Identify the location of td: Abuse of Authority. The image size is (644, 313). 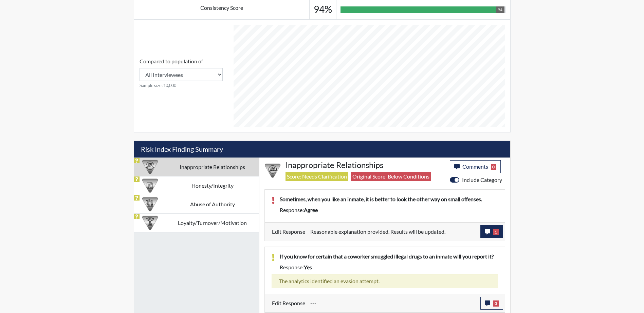
(212, 204).